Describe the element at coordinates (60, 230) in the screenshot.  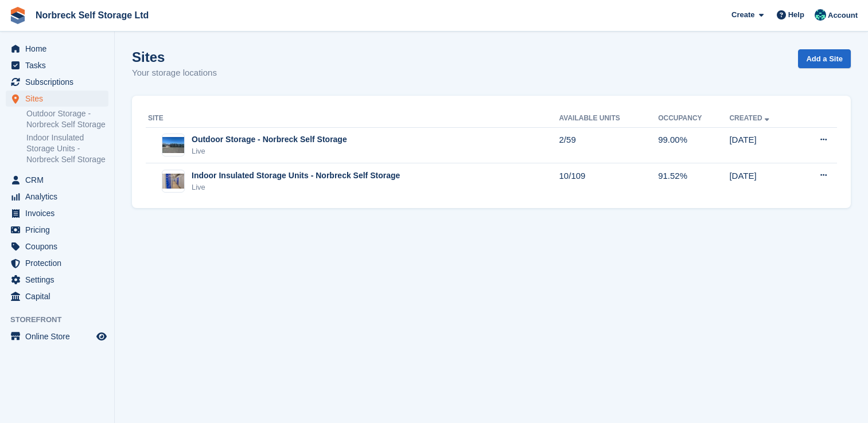
I see `span: Pricing` at that location.